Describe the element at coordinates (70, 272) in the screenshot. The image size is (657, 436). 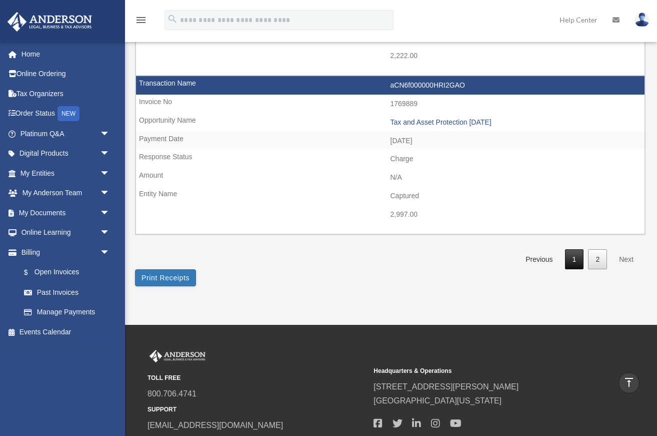
I see `a: $Open Invoices` at that location.